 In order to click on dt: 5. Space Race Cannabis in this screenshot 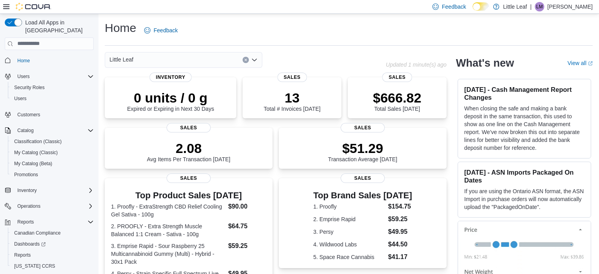, I will do `click(349, 257)`.